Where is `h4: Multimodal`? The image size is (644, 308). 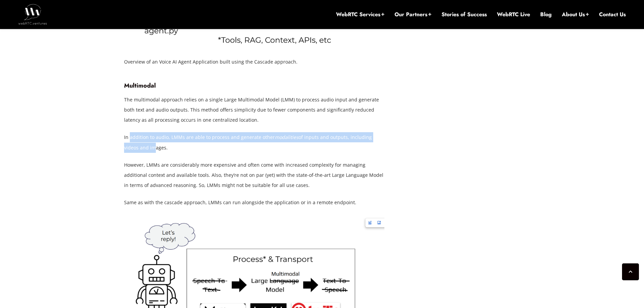
h4: Multimodal is located at coordinates (254, 86).